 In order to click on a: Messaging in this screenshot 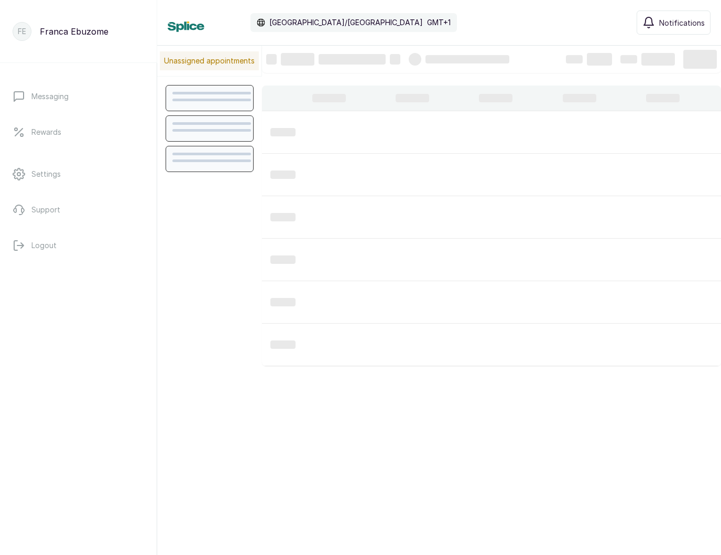, I will do `click(78, 96)`.